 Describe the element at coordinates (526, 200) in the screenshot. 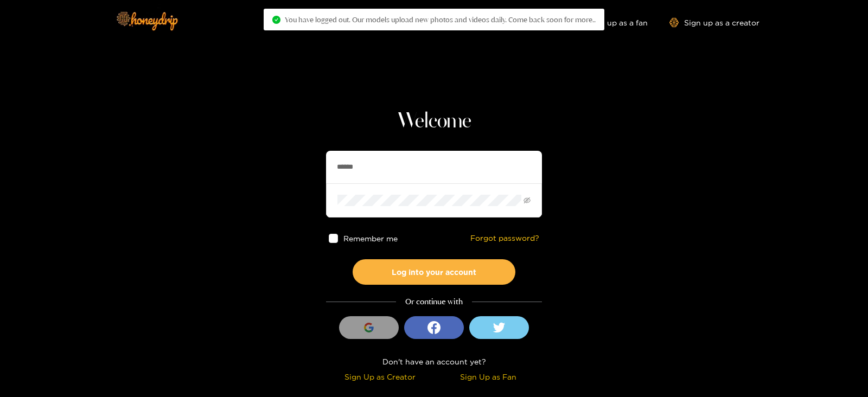

I see `span: eye-invisible` at that location.